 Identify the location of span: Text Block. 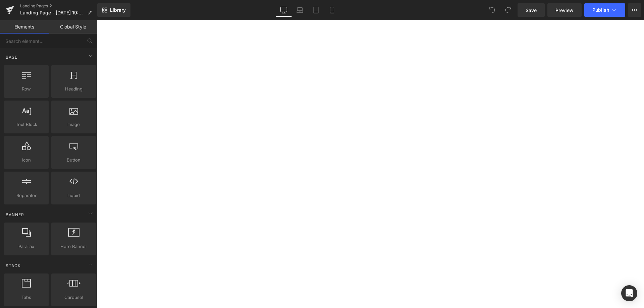
(26, 124).